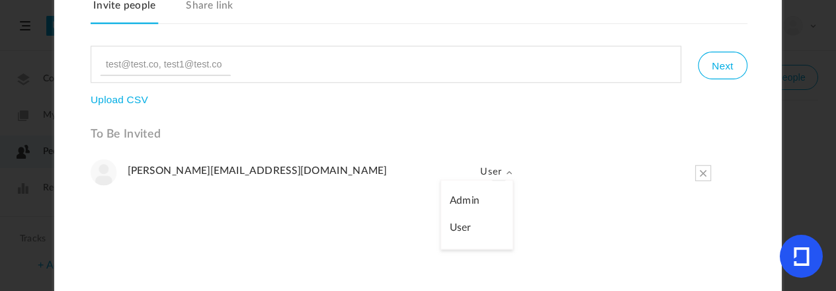 The image size is (836, 291). Describe the element at coordinates (477, 228) in the screenshot. I see `a: User` at that location.